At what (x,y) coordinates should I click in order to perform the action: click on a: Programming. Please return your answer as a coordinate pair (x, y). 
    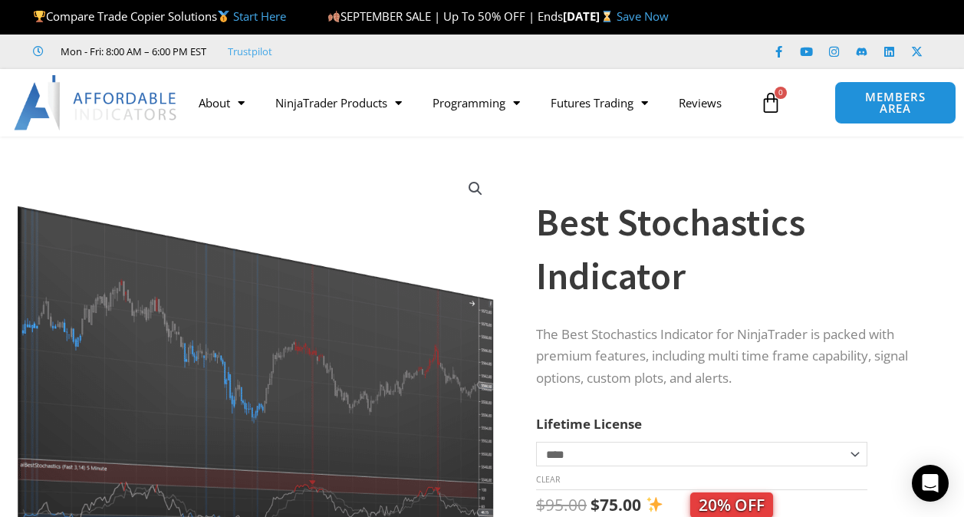
    Looking at the image, I should click on (476, 103).